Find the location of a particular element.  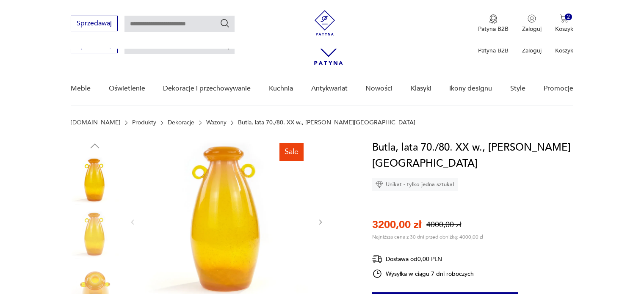

a: Ikony designu is located at coordinates (470, 88).